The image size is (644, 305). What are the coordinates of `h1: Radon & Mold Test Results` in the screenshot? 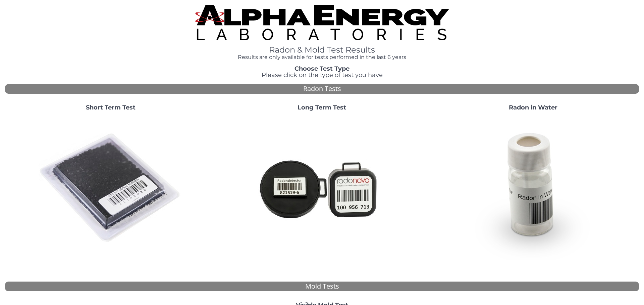 It's located at (322, 50).